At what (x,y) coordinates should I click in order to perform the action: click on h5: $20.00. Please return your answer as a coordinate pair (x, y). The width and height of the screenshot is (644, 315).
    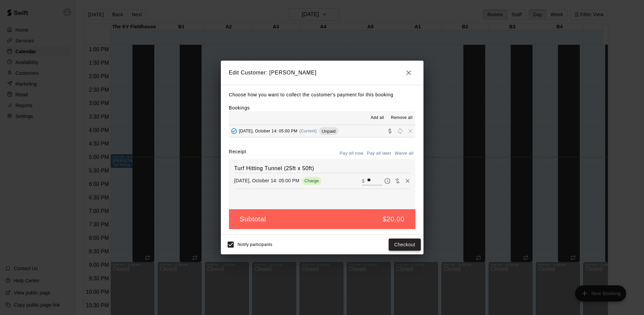
    Looking at the image, I should click on (393, 219).